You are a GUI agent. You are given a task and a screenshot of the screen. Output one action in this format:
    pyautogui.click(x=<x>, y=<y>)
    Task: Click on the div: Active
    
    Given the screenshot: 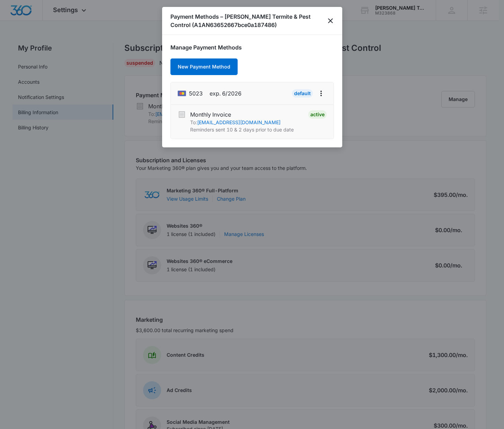 What is the action you would take?
    pyautogui.click(x=317, y=114)
    